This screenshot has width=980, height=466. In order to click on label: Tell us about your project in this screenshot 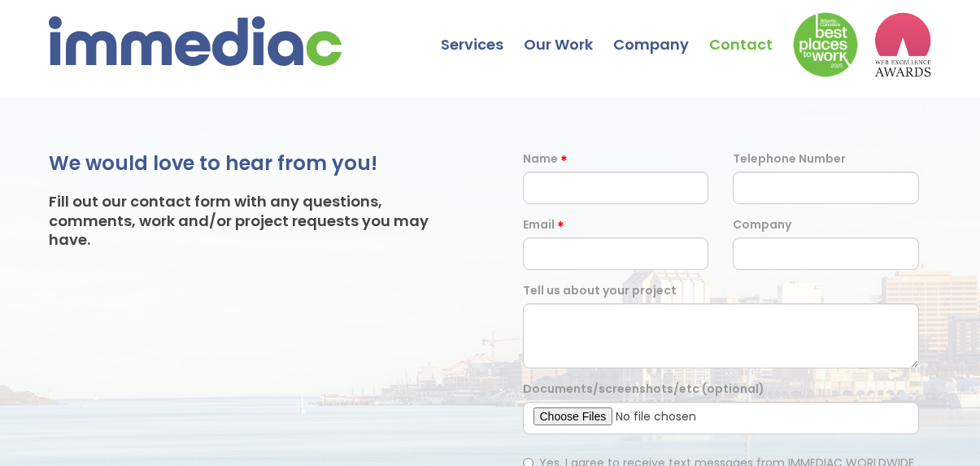, I will do `click(600, 290)`.